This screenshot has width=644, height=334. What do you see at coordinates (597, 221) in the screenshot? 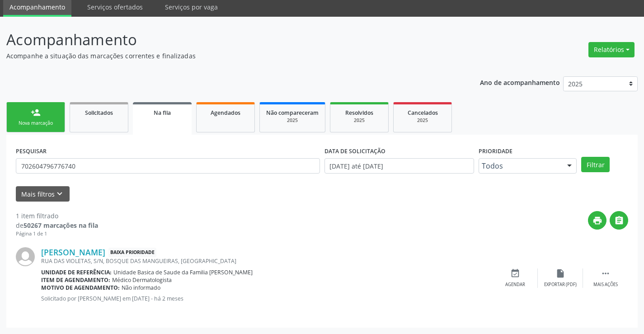
I see `i: print` at bounding box center [597, 221].